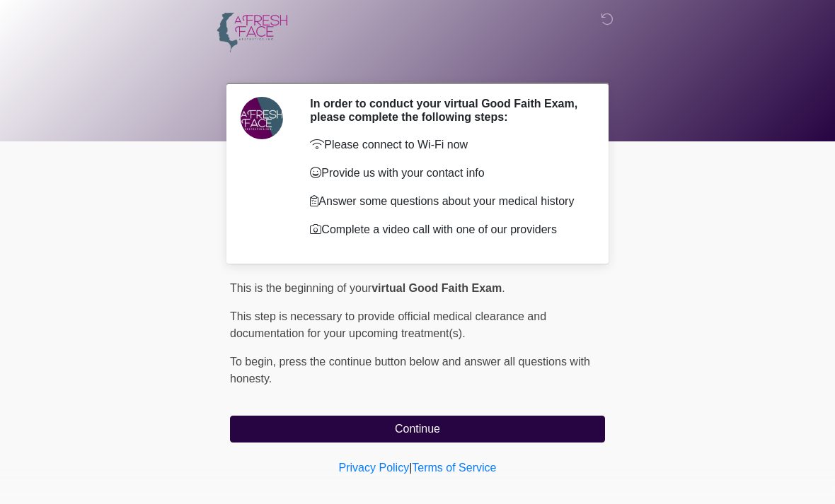 Image resolution: width=835 pixels, height=504 pixels. Describe the element at coordinates (252, 32) in the screenshot. I see `img: A Fresh Face Aesthetics Inc Logo` at that location.